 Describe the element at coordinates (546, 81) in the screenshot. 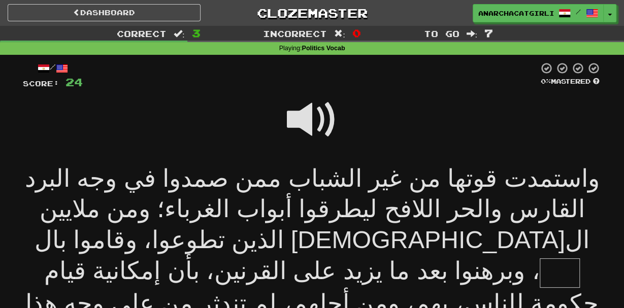

I see `span: 0 %` at that location.